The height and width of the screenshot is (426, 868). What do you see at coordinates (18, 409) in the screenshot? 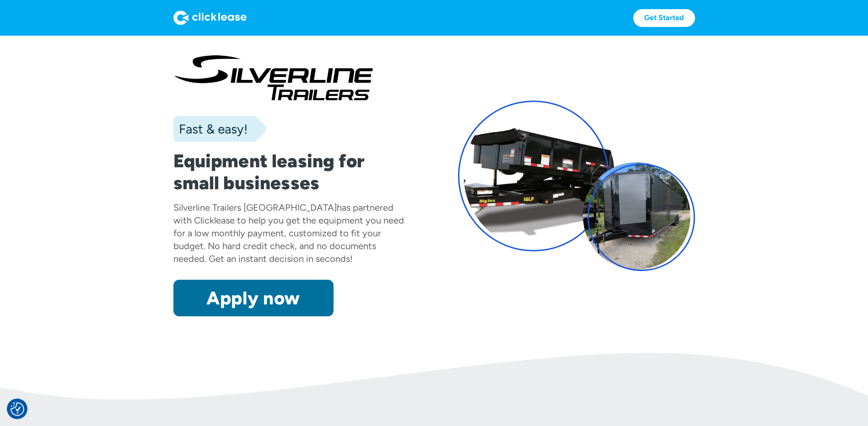
I see `img: Revisit consent button` at bounding box center [18, 409].